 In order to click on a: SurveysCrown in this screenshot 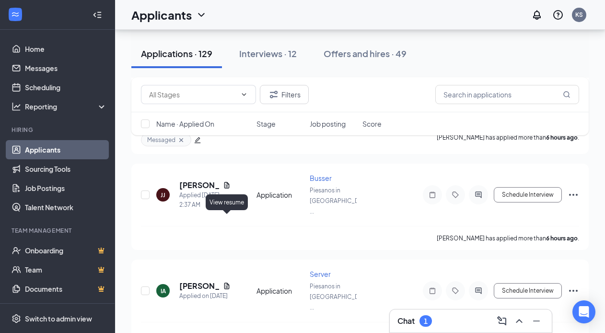, I will do `click(66, 308)`.